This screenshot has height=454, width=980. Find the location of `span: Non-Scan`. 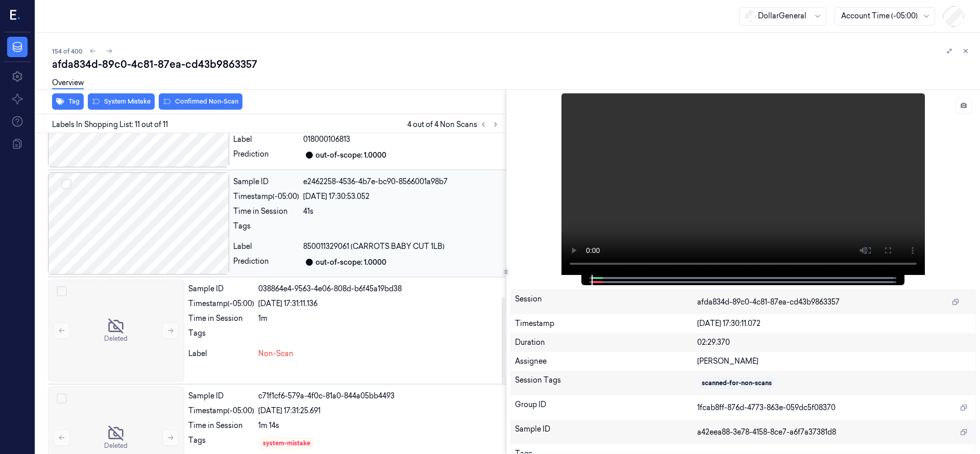

span: Non-Scan is located at coordinates (276, 353).